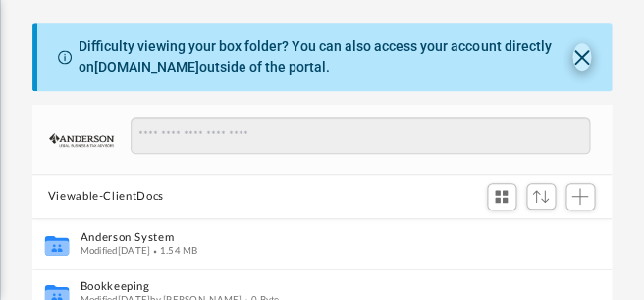 The height and width of the screenshot is (300, 644). What do you see at coordinates (501, 197) in the screenshot?
I see `button: Switch to Grid View` at bounding box center [501, 197].